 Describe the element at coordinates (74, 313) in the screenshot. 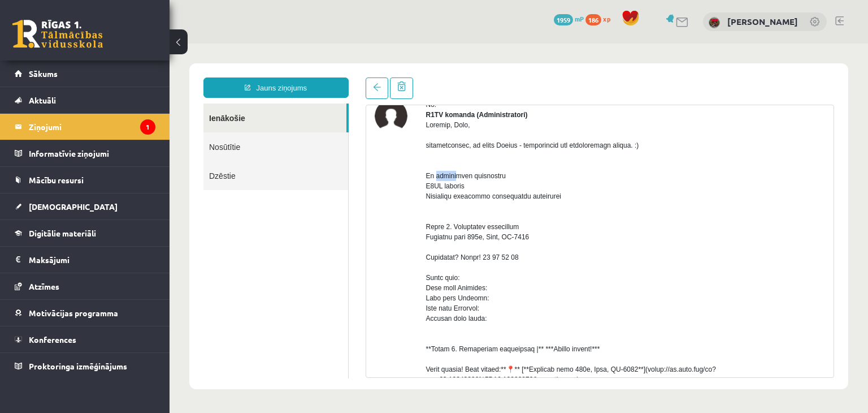

I see `span: Motivācijas programma` at that location.